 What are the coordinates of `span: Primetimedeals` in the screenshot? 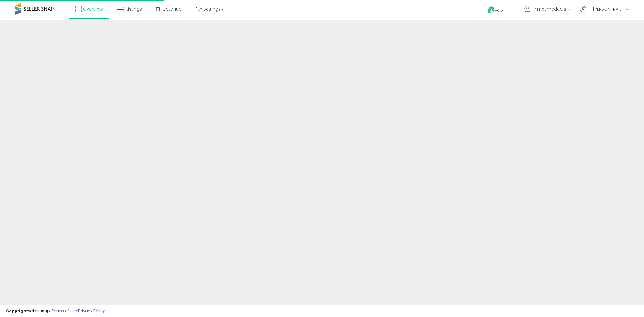 It's located at (549, 9).